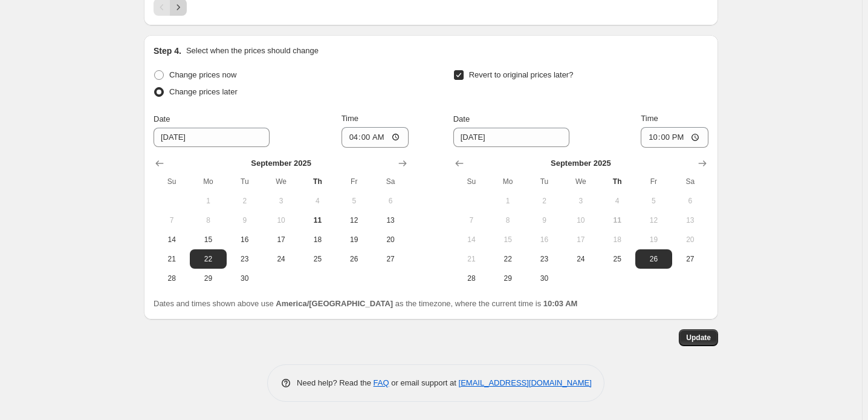 The image size is (868, 420). What do you see at coordinates (423, 382) in the screenshot?
I see `span: or email support at` at bounding box center [423, 382].